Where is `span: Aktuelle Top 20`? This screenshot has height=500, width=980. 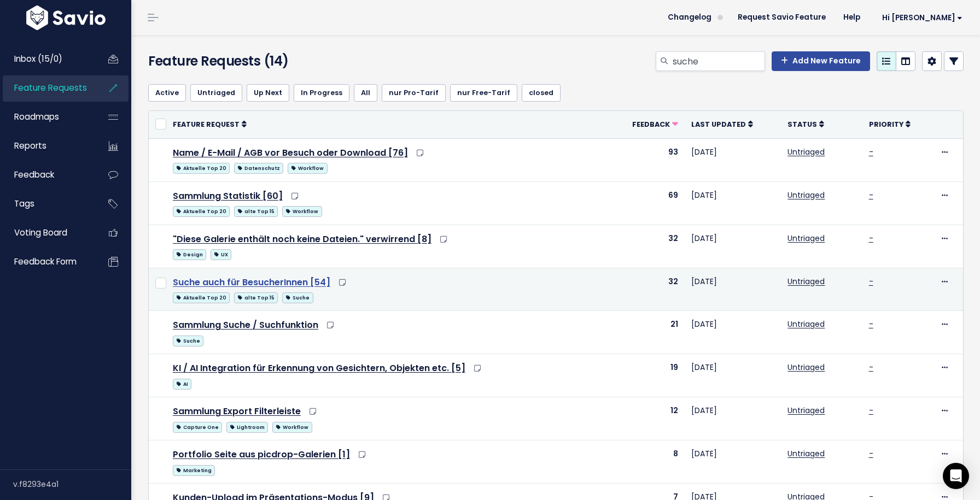 span: Aktuelle Top 20 is located at coordinates (201, 168).